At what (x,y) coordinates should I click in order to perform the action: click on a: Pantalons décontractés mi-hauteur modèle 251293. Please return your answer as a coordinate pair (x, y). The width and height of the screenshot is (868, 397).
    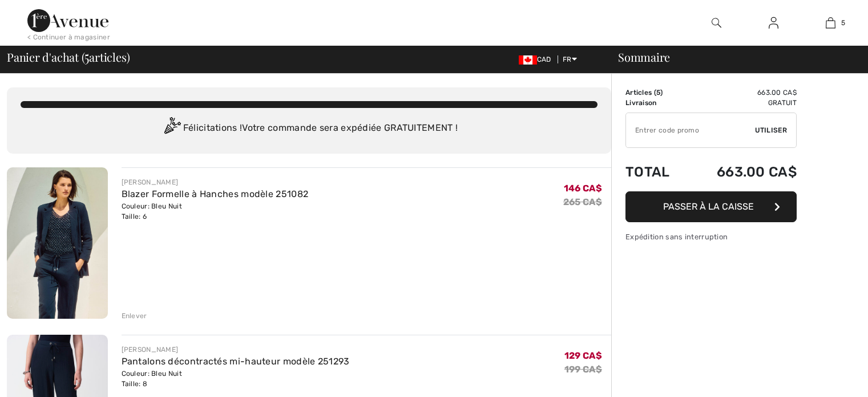
    Looking at the image, I should click on (235, 361).